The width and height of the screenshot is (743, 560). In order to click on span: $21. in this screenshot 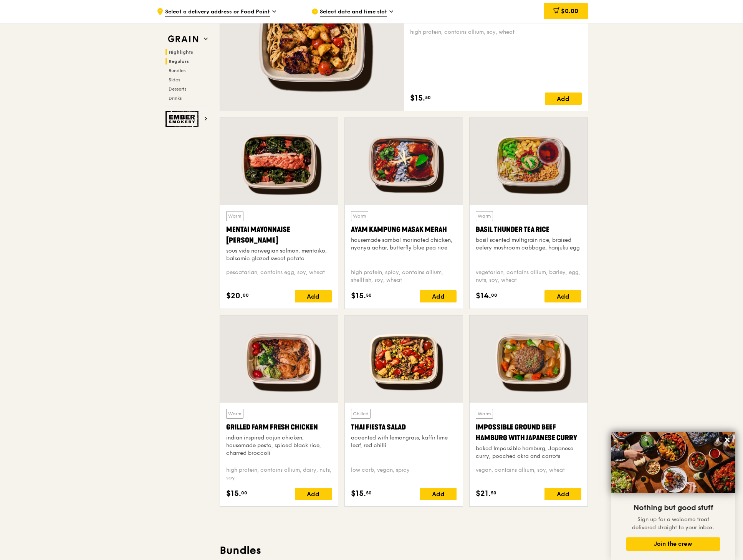, I will do `click(484, 494)`.